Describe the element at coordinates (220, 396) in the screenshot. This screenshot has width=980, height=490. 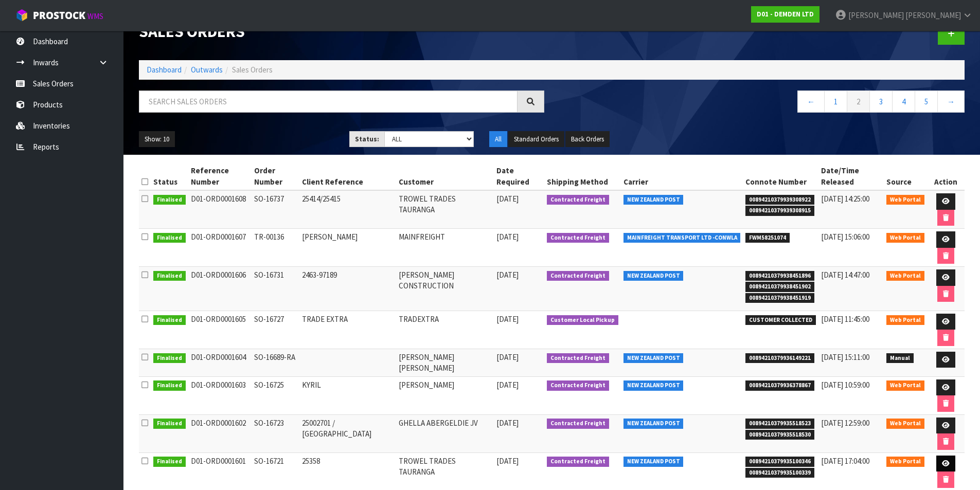
I see `td: D01-ORD0001603` at that location.